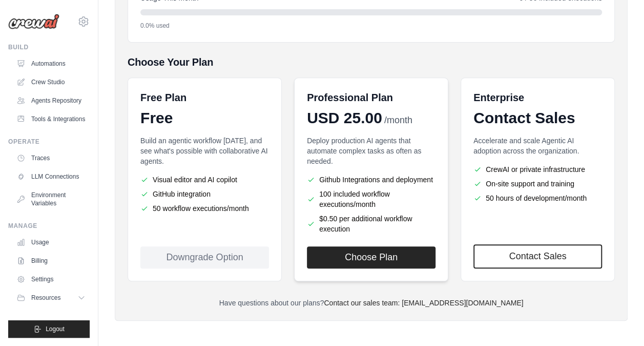  I want to click on span: Logout, so click(55, 329).